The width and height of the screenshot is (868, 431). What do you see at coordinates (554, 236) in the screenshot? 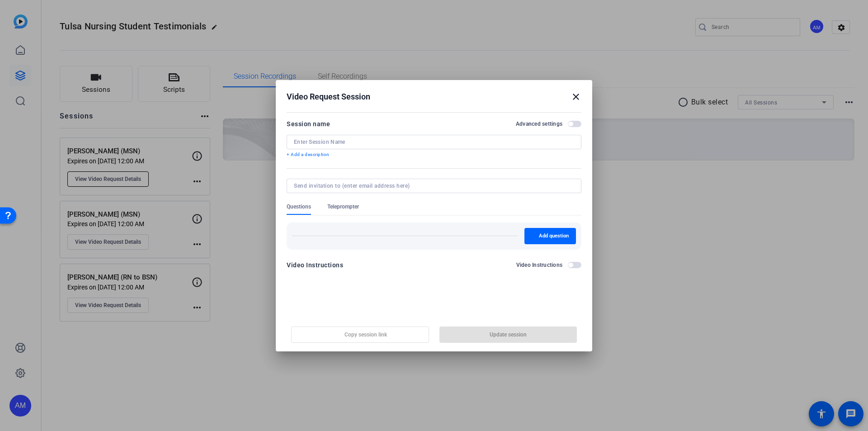
I see `span: Add question` at bounding box center [554, 236].